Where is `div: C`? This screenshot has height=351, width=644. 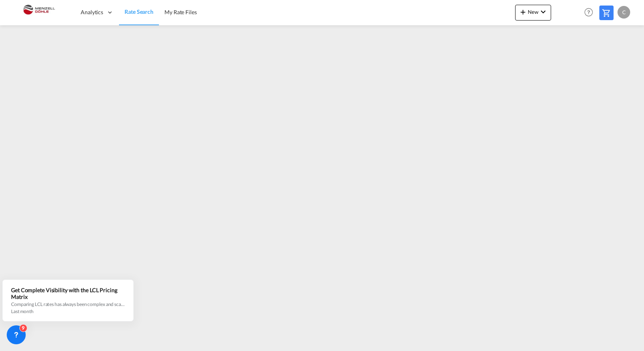 div: C is located at coordinates (624, 12).